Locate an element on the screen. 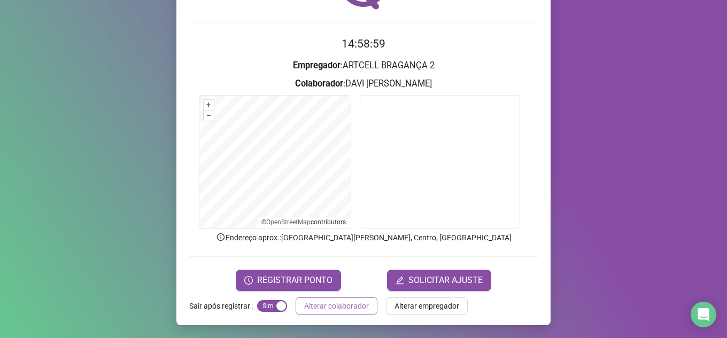  button: Alterar empregador is located at coordinates (427, 306).